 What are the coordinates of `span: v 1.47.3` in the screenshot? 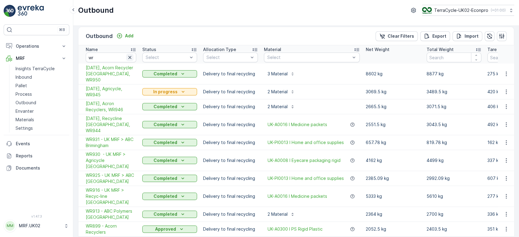 It's located at (37, 217).